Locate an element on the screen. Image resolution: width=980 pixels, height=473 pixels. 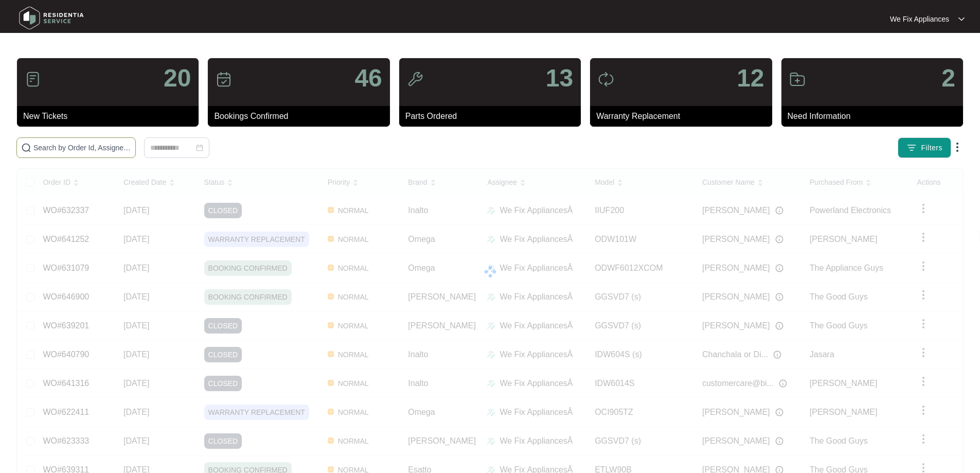
p: 12 is located at coordinates (750, 78).